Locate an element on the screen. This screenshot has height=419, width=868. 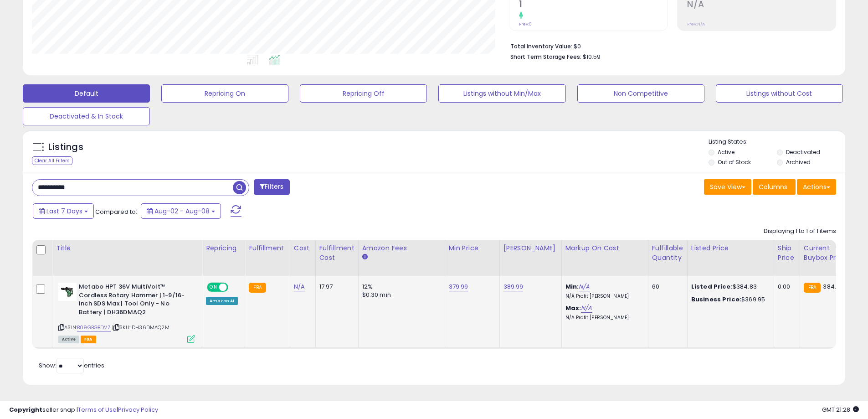
b: Business Price: is located at coordinates (716, 299).